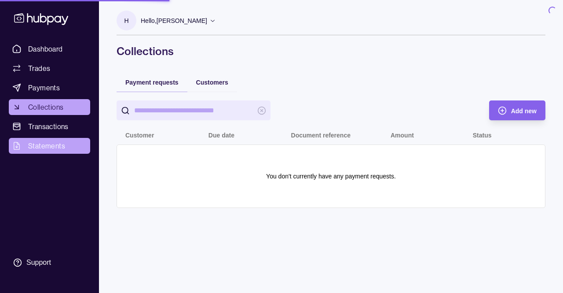 This screenshot has width=563, height=293. What do you see at coordinates (49, 49) in the screenshot?
I see `a: Dashboard` at bounding box center [49, 49].